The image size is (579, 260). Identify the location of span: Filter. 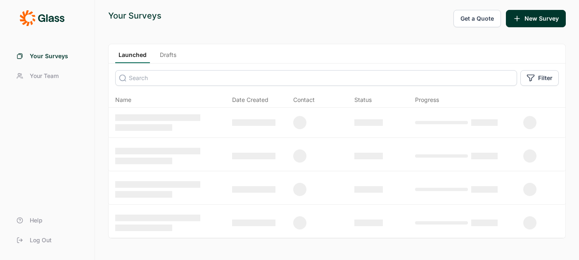
(545, 78).